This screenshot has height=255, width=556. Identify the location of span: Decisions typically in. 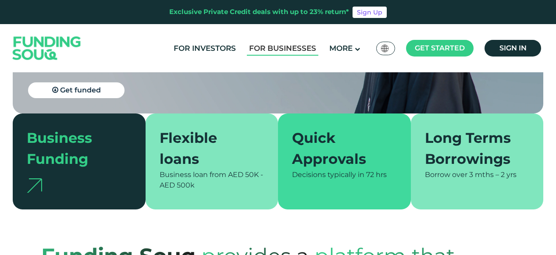
(328, 175).